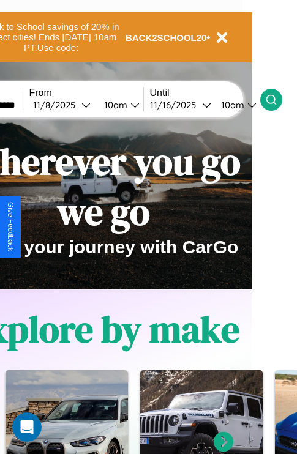  I want to click on div: 11 / 8 / 2025, so click(57, 105).